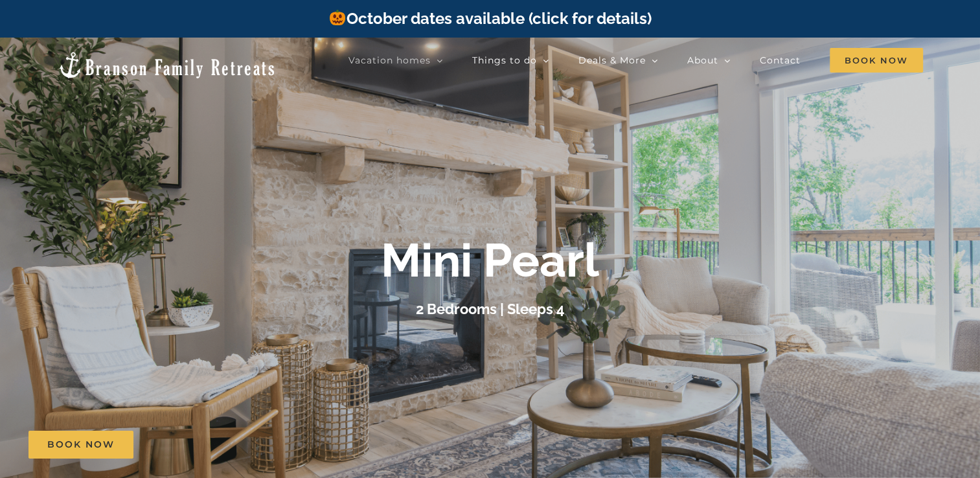  Describe the element at coordinates (490, 18) in the screenshot. I see `a: October dates available (click for details)` at that location.